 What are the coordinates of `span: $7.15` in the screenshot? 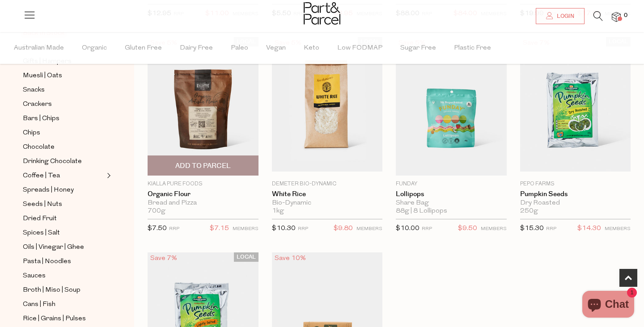 It's located at (219, 229).